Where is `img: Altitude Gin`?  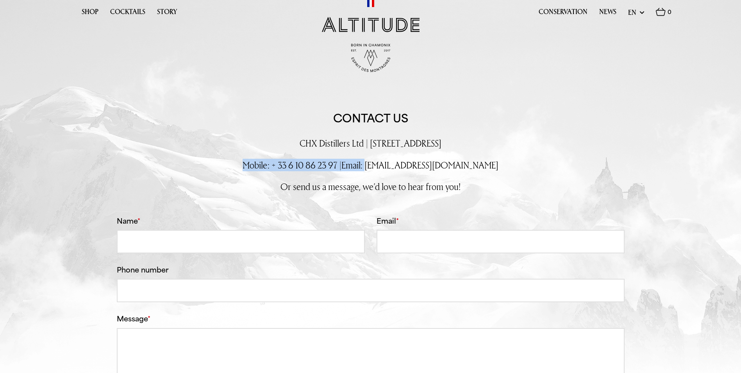 img: Altitude Gin is located at coordinates (371, 24).